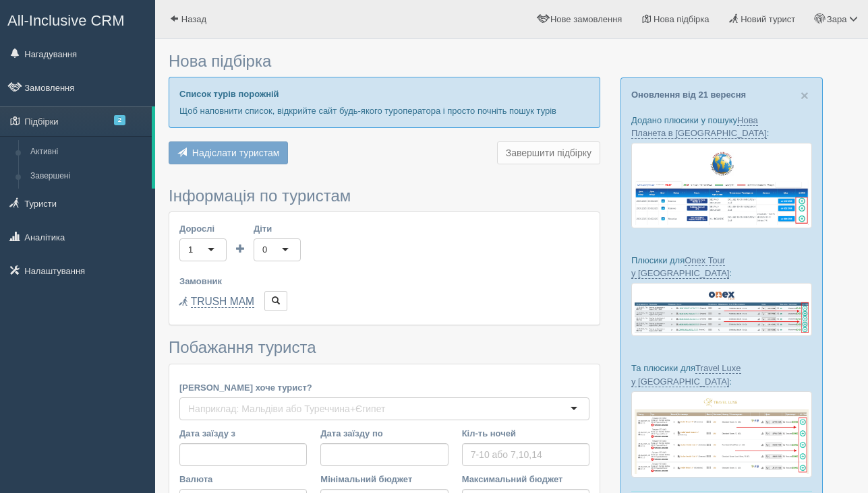  What do you see at coordinates (77, 19) in the screenshot?
I see `a: All-Inclusive CRM` at bounding box center [77, 19].